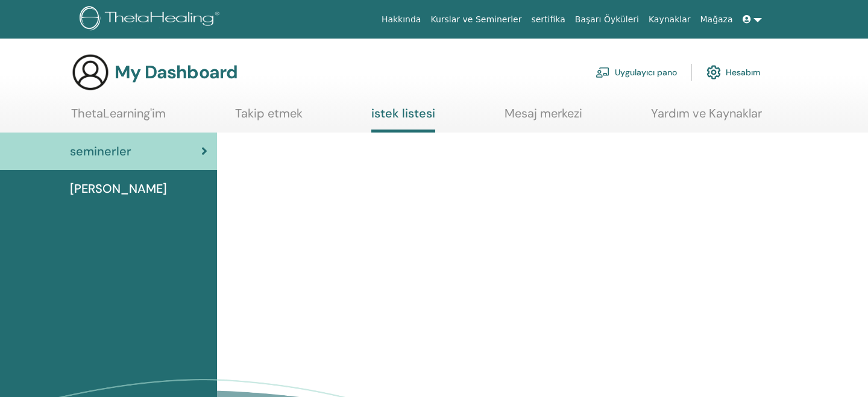  What do you see at coordinates (403, 119) in the screenshot?
I see `a: istek listesi` at bounding box center [403, 119].